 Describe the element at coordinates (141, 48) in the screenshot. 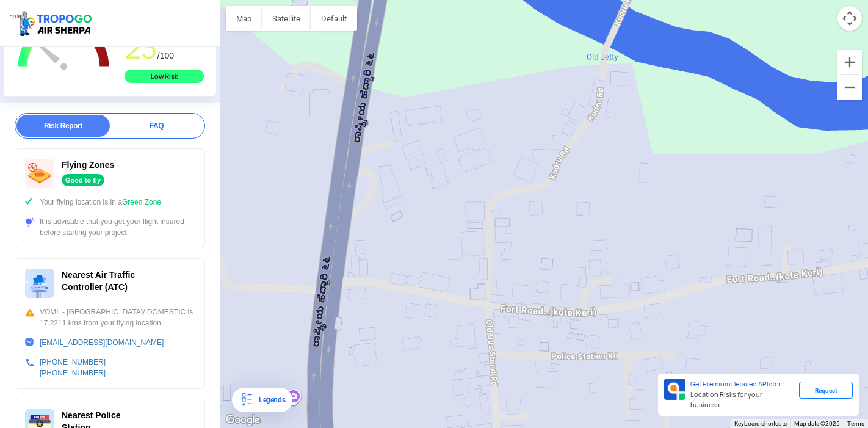

I see `span: 23` at that location.